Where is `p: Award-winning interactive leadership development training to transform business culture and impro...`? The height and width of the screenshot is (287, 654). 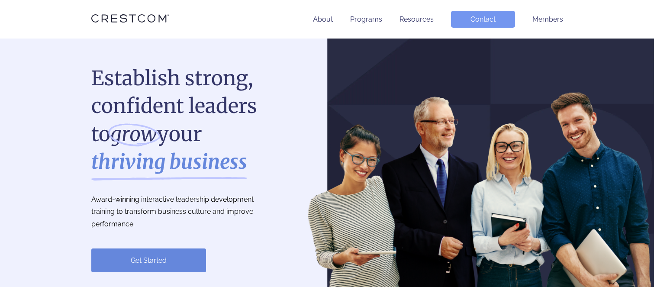
p: Award-winning interactive leadership development training to transform business culture and impro... is located at coordinates (182, 212).